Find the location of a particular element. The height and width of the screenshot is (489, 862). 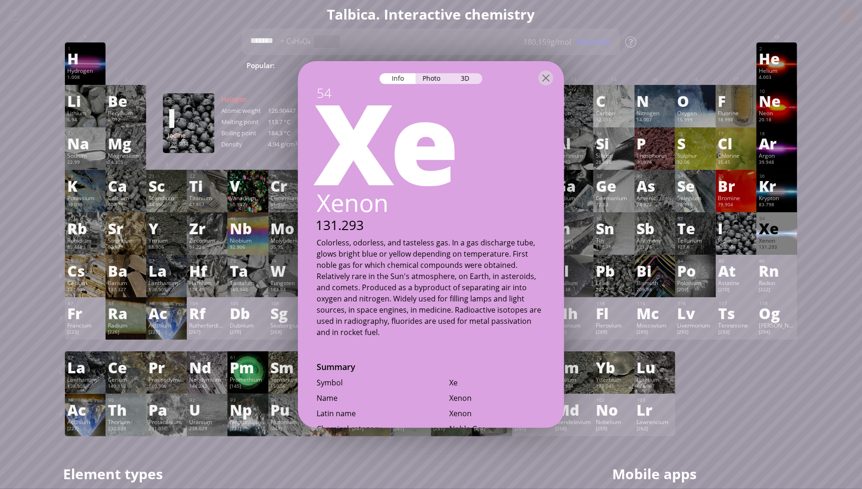

div: 39.948 is located at coordinates (777, 163).